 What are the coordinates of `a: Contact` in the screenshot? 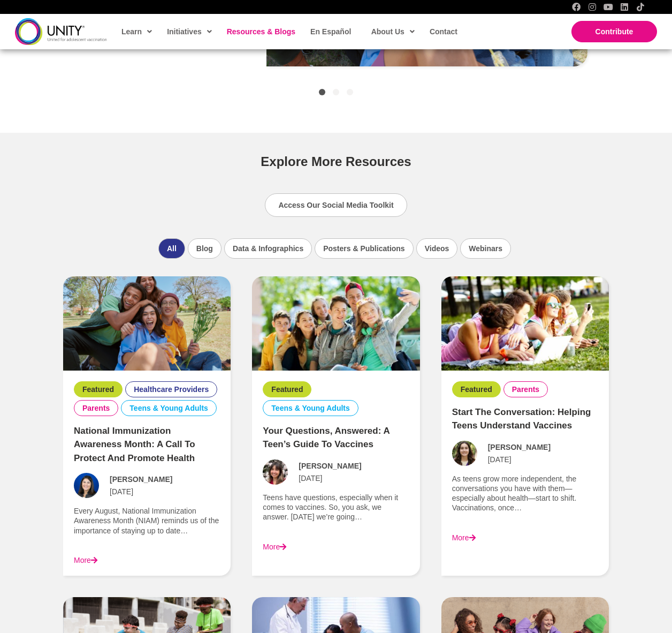 It's located at (443, 32).